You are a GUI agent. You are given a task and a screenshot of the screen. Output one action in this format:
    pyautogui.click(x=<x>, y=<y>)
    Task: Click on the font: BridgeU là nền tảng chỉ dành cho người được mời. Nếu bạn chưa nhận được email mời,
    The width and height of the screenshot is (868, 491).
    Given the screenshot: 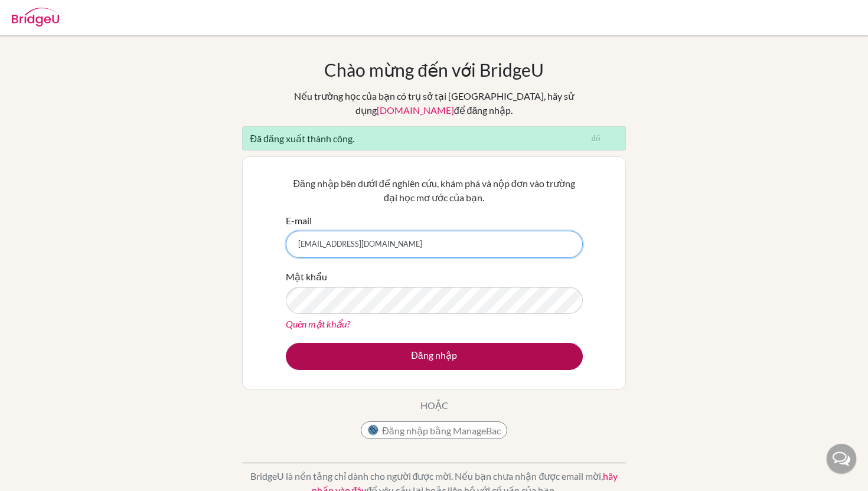 What is the action you would take?
    pyautogui.click(x=427, y=476)
    